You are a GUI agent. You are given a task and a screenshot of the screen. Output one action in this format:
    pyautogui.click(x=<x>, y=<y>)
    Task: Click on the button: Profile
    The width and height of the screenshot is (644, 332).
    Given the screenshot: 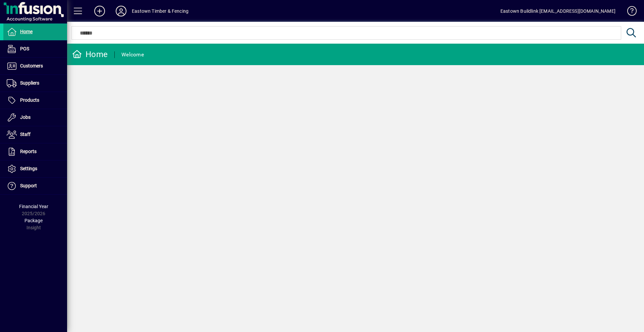 What is the action you would take?
    pyautogui.click(x=121, y=11)
    